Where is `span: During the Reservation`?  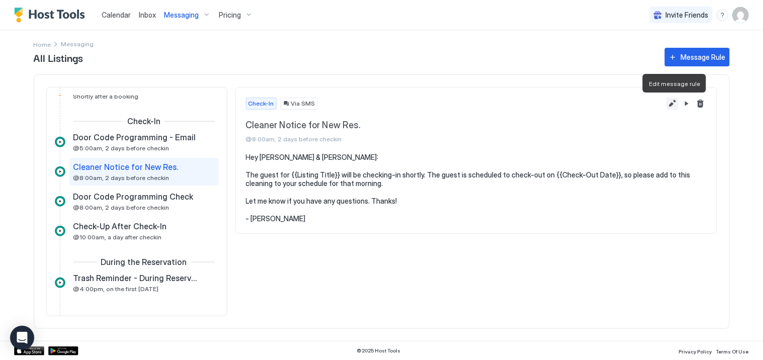 span: During the Reservation is located at coordinates (144, 262).